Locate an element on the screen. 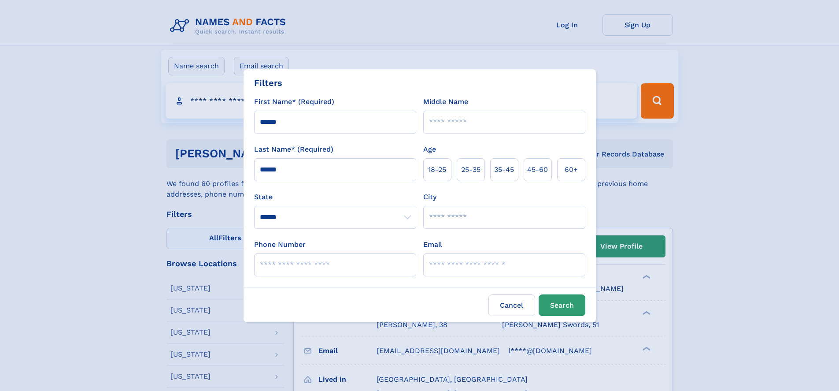 The image size is (839, 391). label: Last Name* (Required) is located at coordinates (294, 149).